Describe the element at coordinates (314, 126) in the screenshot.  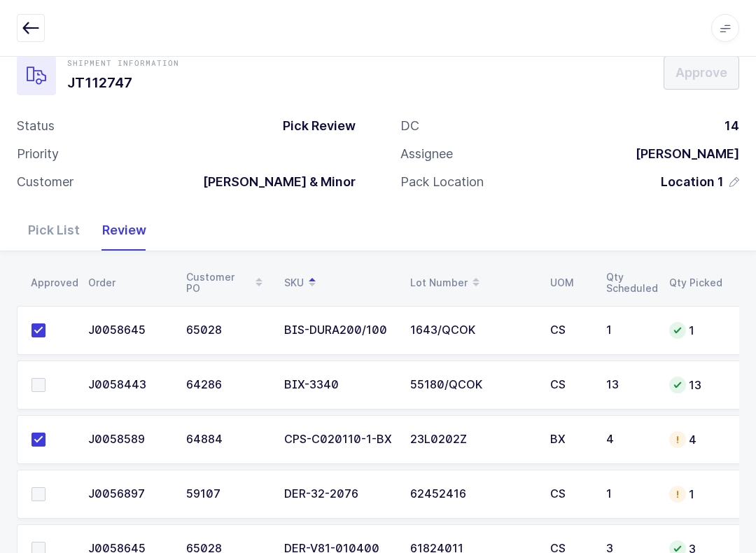
I see `div: Pick Review` at that location.